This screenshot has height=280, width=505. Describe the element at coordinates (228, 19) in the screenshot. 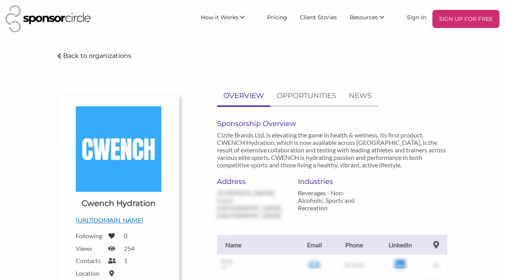

I see `li: How it Works` at that location.